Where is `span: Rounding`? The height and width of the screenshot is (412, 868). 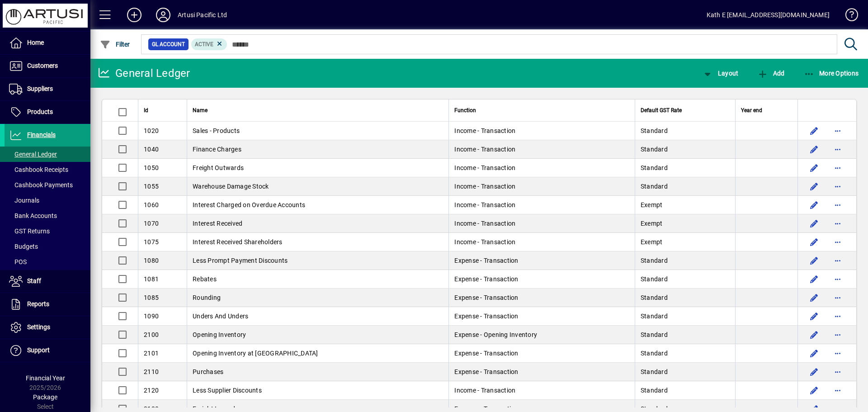
span: Rounding is located at coordinates (207, 297).